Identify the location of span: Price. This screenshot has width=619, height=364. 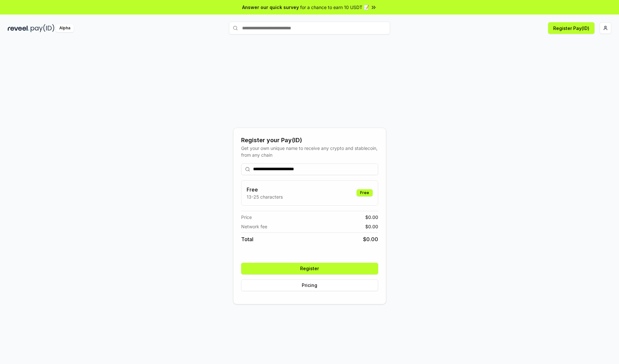
(246, 217).